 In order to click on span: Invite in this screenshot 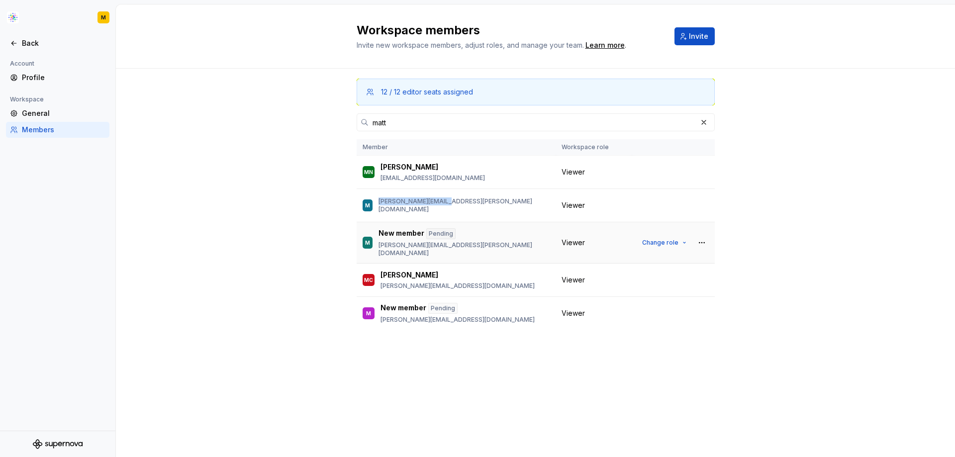, I will do `click(698, 36)`.